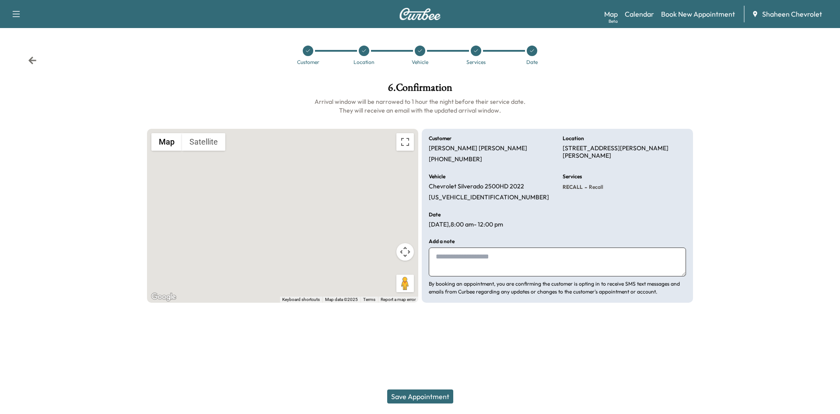 The width and height of the screenshot is (840, 414). Describe the element at coordinates (364, 62) in the screenshot. I see `div: Location` at that location.